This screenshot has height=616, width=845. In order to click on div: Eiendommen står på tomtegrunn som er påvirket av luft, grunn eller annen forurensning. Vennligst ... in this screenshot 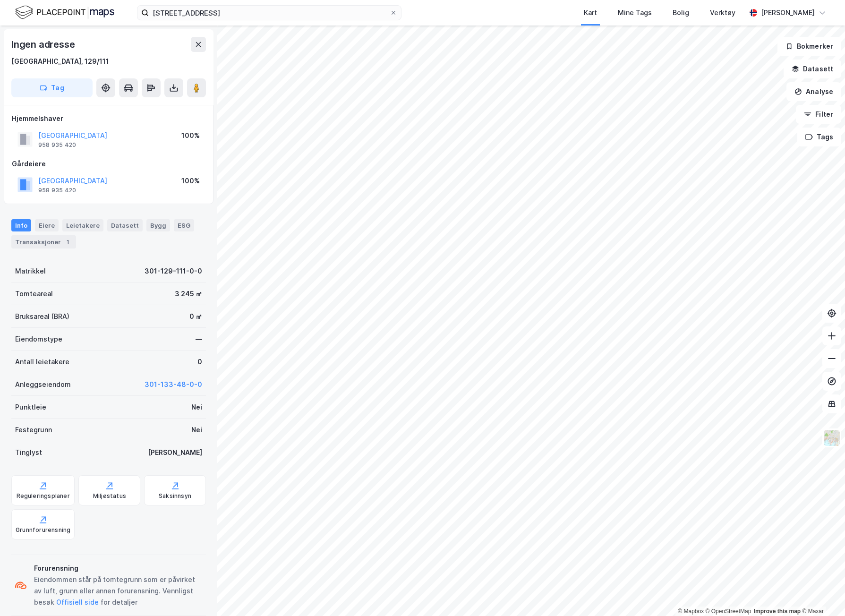, I will do `click(118, 591)`.